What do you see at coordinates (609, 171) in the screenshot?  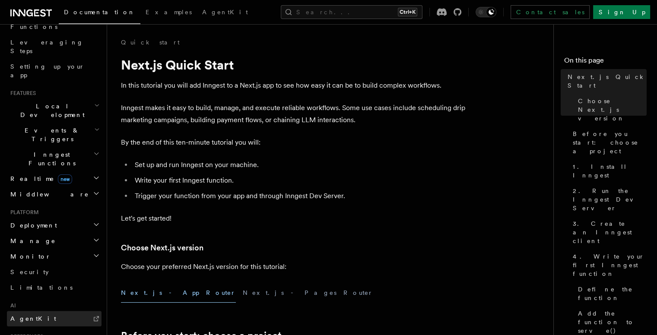 I see `span: 1. Install Inngest` at bounding box center [609, 171].